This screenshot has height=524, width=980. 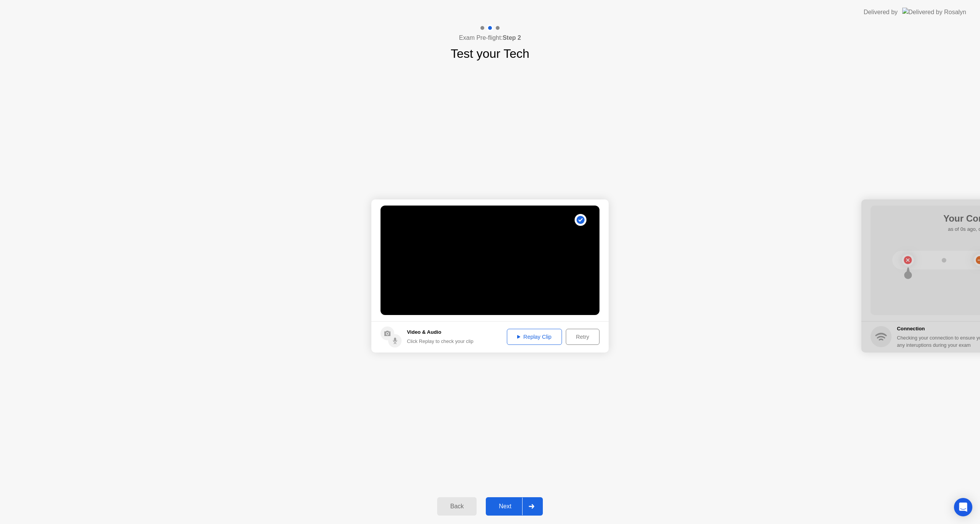 I want to click on div: Back, so click(x=457, y=506).